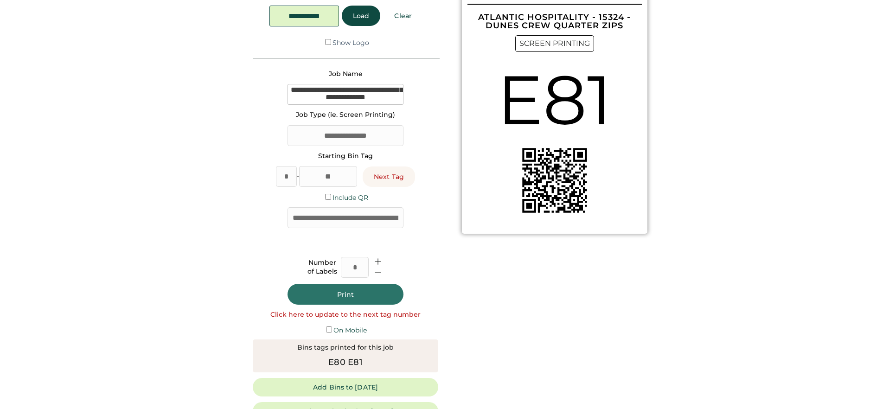 Image resolution: width=889 pixels, height=409 pixels. I want to click on div: E81, so click(554, 100).